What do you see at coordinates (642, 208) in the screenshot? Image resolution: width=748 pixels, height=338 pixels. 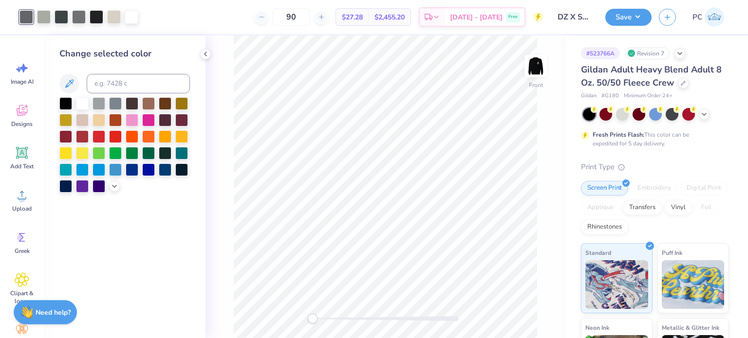 I see `div: Transfers` at bounding box center [642, 208].